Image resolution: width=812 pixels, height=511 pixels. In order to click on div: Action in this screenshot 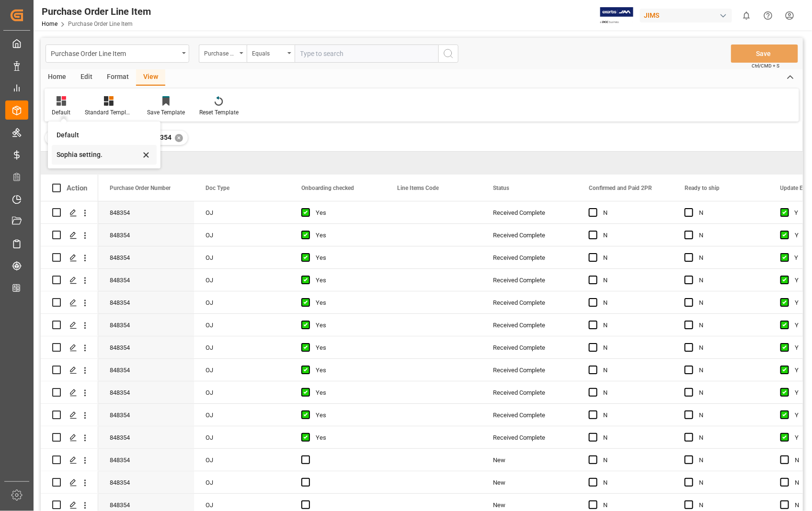, I will do `click(77, 188)`.